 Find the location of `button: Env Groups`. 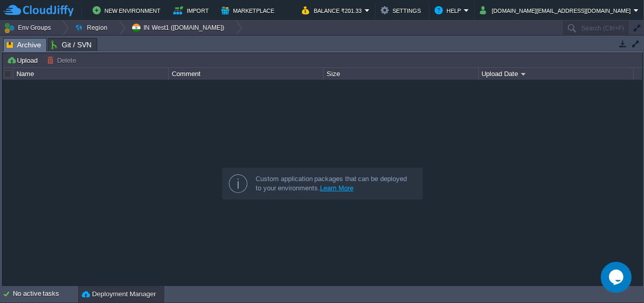

button: Env Groups is located at coordinates (29, 28).